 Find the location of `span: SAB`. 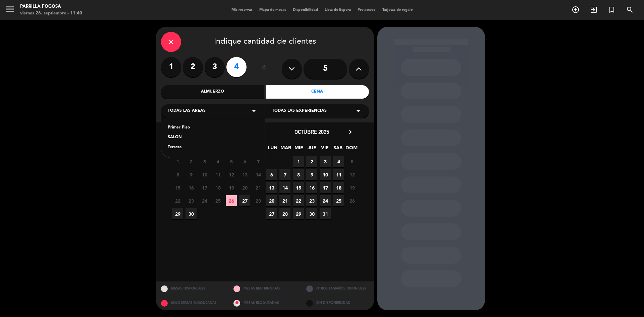

span: SAB is located at coordinates (338, 149).